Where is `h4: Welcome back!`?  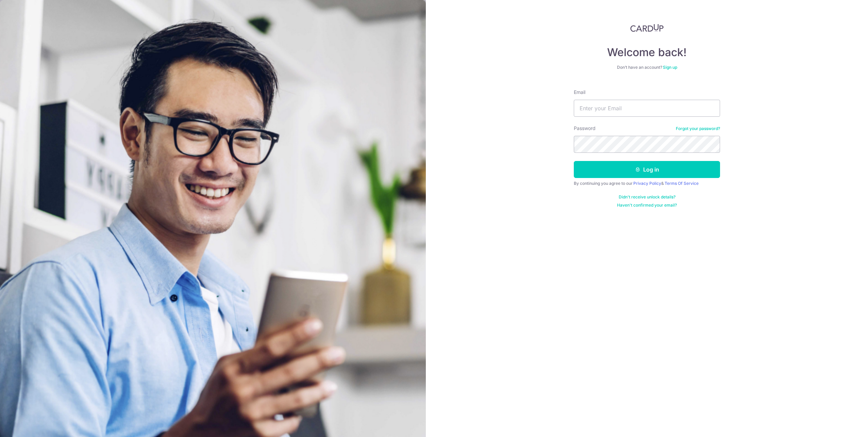
h4: Welcome back! is located at coordinates (647, 53).